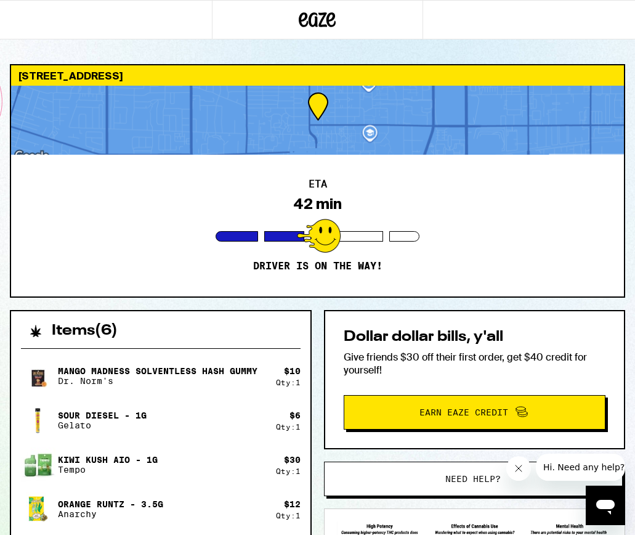 This screenshot has height=535, width=635. What do you see at coordinates (158, 381) in the screenshot?
I see `p: Dr. Norm's` at bounding box center [158, 381].